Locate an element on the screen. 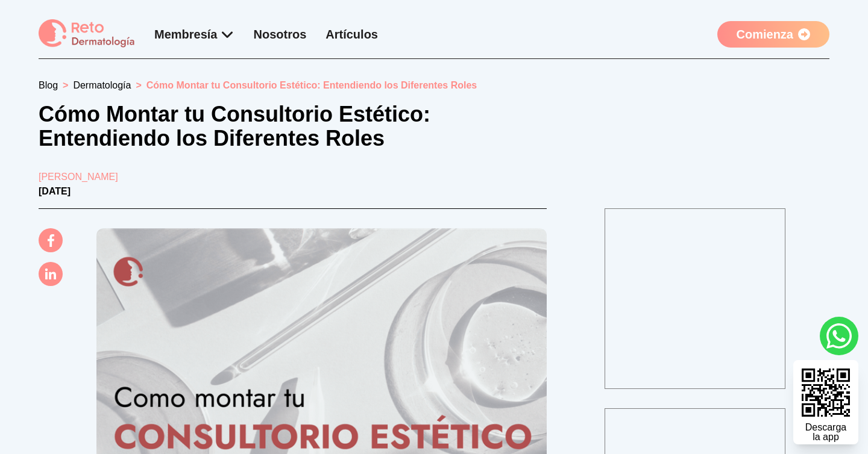 This screenshot has height=454, width=868. img: logo Reto dermatología is located at coordinates (87, 34).